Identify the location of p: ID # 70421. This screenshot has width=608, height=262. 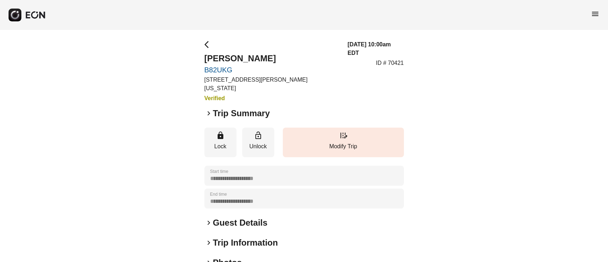
(390, 63).